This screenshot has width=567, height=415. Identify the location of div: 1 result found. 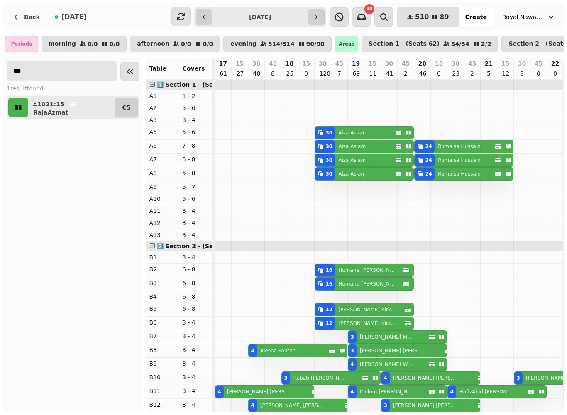
(73, 88).